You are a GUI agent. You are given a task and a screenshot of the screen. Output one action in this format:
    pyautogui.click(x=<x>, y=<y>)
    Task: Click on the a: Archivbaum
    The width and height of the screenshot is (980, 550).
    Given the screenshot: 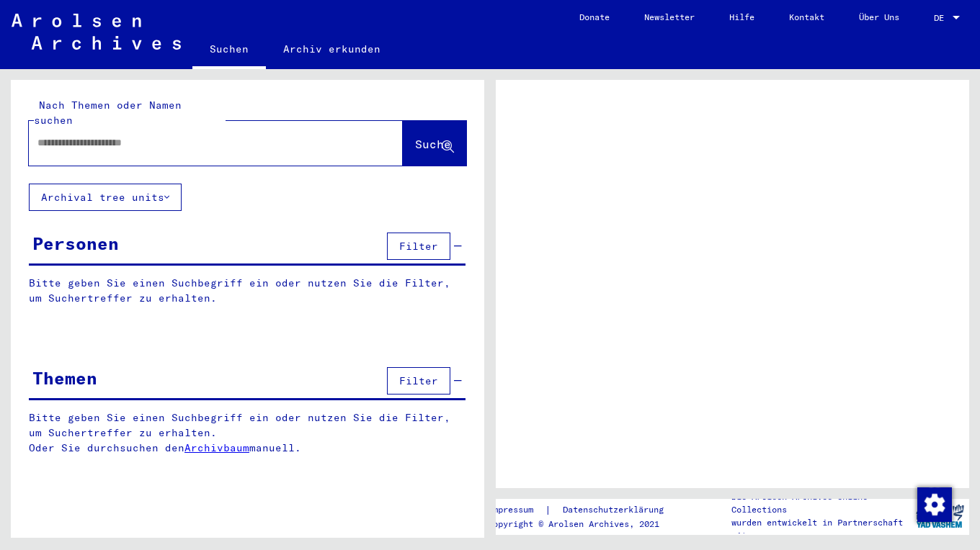 What is the action you would take?
    pyautogui.click(x=216, y=448)
    